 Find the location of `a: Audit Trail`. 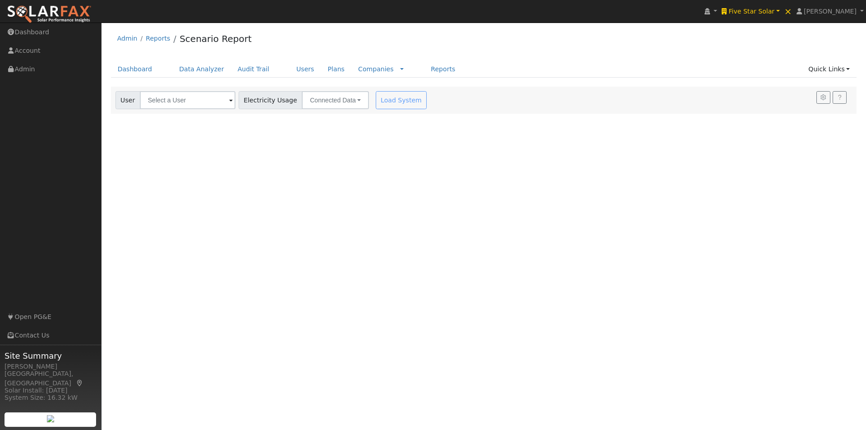

a: Audit Trail is located at coordinates (253, 69).